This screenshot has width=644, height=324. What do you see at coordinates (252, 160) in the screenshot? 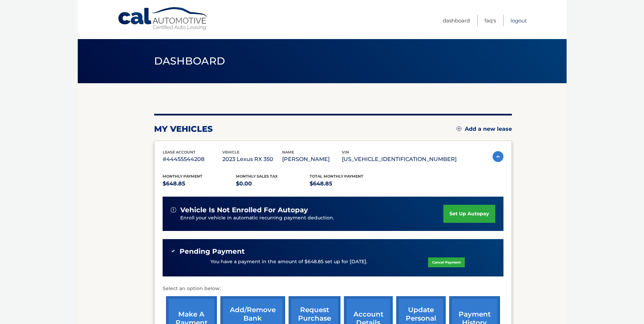
I see `p: 2023 Lexus RX 350` at bounding box center [252, 160].